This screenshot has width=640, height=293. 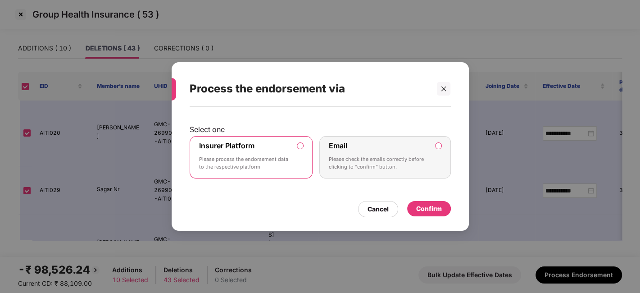 What do you see at coordinates (309, 89) in the screenshot?
I see `div: Process the endorsement via` at bounding box center [309, 89].